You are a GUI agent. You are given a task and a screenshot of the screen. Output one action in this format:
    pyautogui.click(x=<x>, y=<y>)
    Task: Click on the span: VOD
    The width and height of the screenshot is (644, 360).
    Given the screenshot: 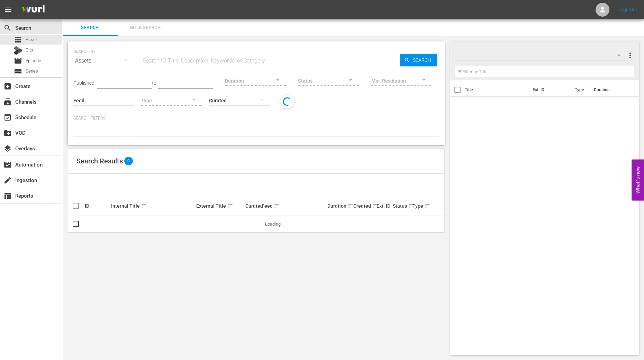 What is the action you would take?
    pyautogui.click(x=8, y=133)
    